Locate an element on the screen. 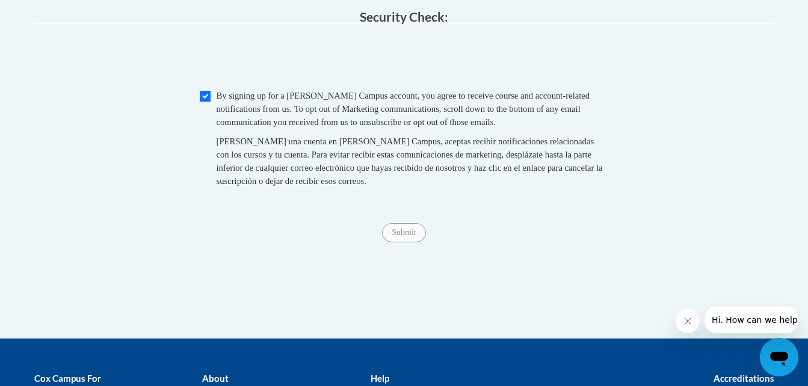 The height and width of the screenshot is (386, 808). b: Cox Campus For is located at coordinates (67, 379).